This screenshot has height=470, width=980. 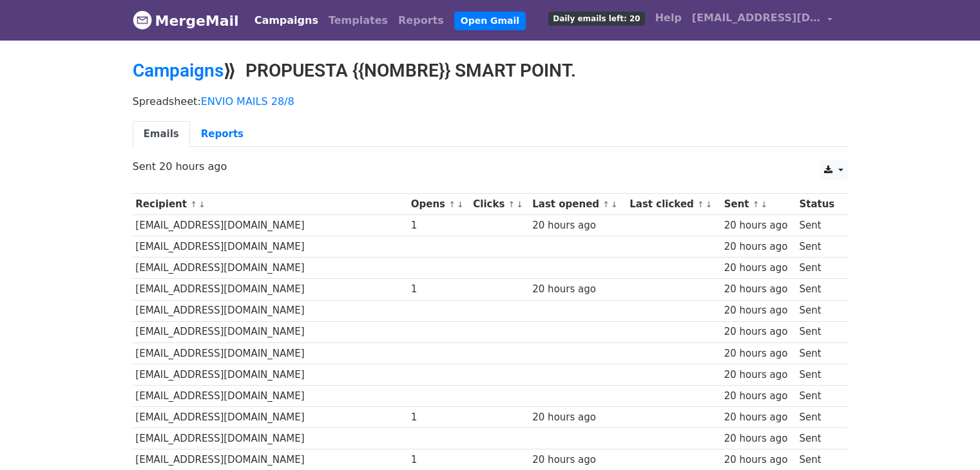 What do you see at coordinates (673, 205) in the screenshot?
I see `th: Last clicked` at bounding box center [673, 205].